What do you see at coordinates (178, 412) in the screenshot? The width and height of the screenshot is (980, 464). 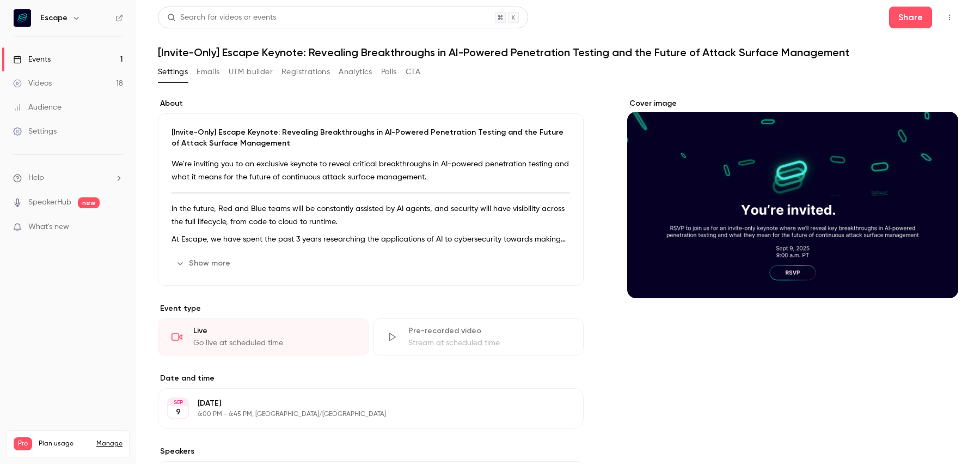 I see `p: 9` at bounding box center [178, 412].